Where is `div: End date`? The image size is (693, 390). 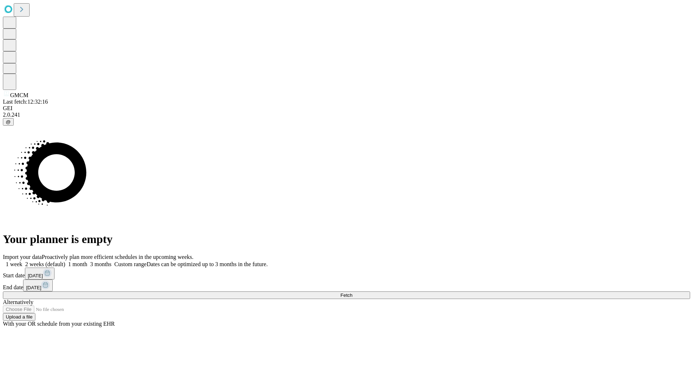
div: End date is located at coordinates (346, 285).